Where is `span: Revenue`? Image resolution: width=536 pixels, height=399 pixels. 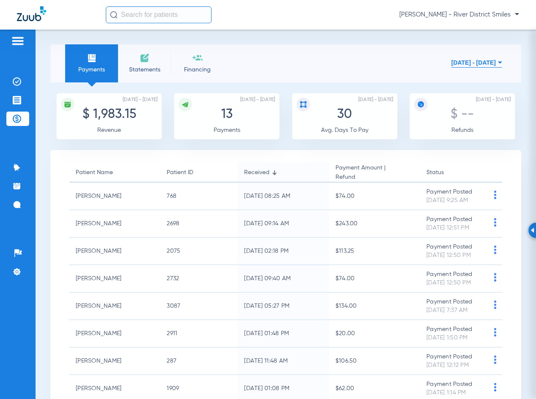 span: Revenue is located at coordinates (109, 130).